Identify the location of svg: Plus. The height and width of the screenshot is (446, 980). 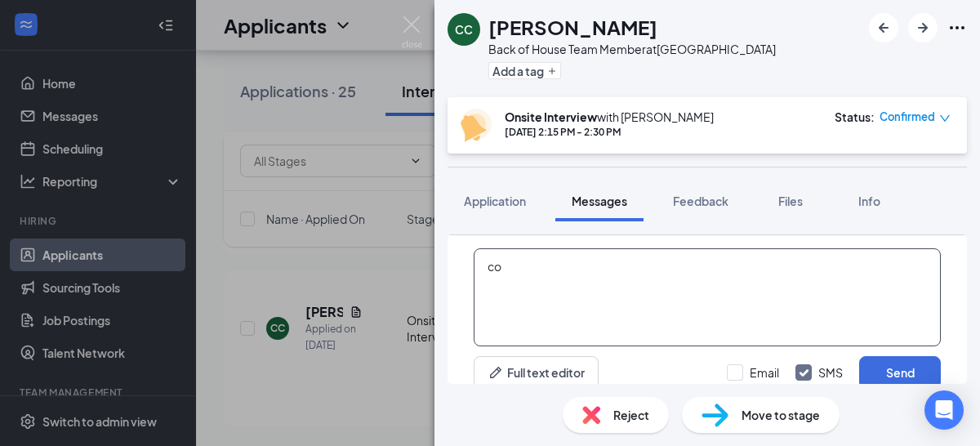
(552, 71).